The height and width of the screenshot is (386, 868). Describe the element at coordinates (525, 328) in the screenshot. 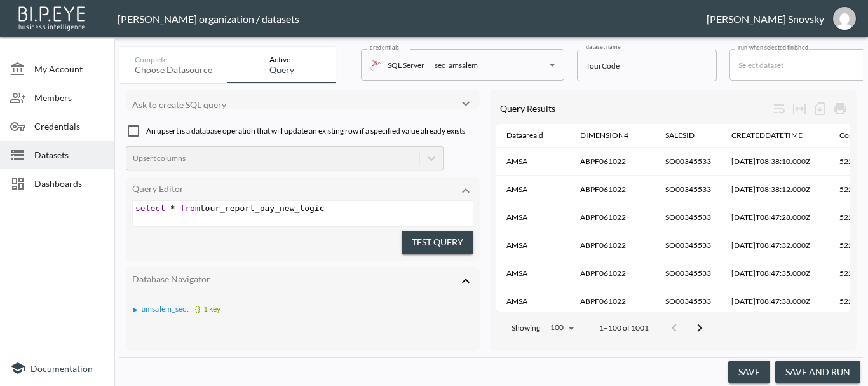

I see `p: Showing` at that location.